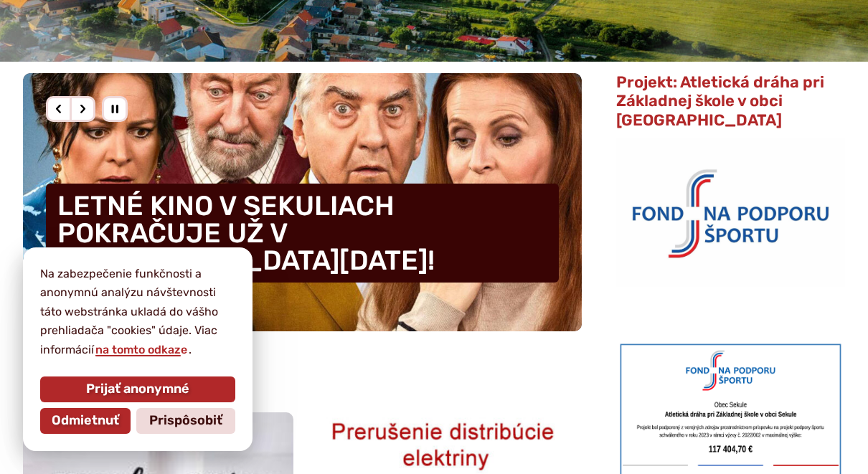 The height and width of the screenshot is (474, 868). What do you see at coordinates (137, 390) in the screenshot?
I see `span: Prijať anonymné` at bounding box center [137, 390].